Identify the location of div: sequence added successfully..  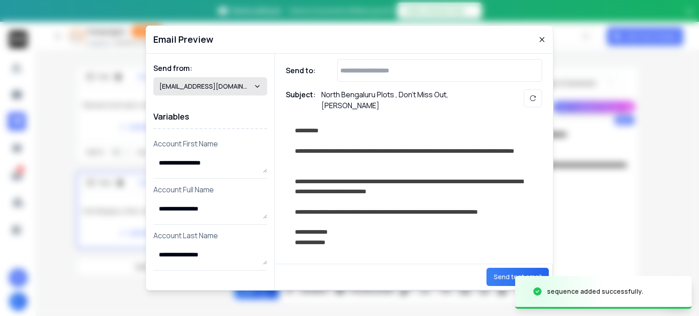
(595, 292).